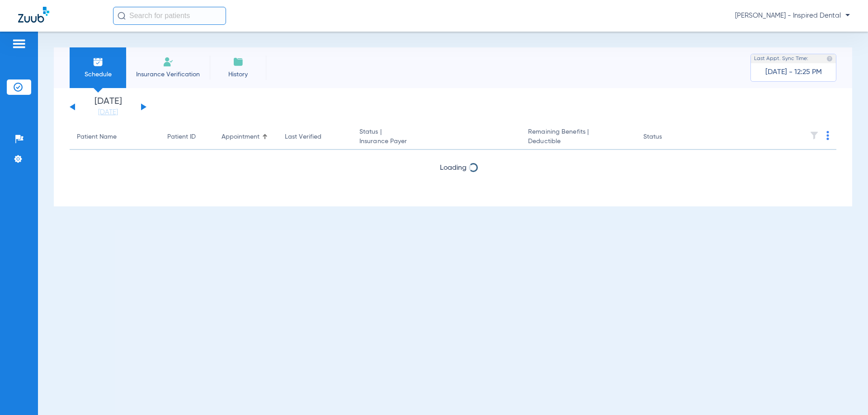 The width and height of the screenshot is (868, 415). I want to click on span: Loading, so click(453, 168).